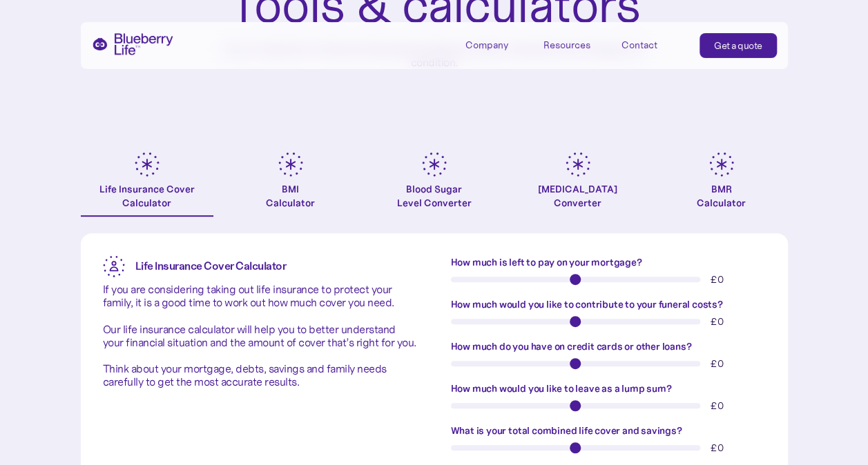  What do you see at coordinates (147, 184) in the screenshot?
I see `a: Life Insurance Cover Calculator` at bounding box center [147, 184].